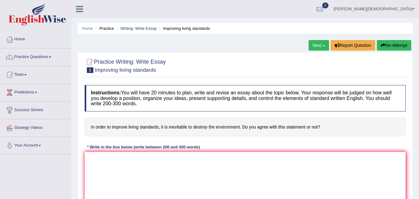  I want to click on a: Your Account, so click(36, 144).